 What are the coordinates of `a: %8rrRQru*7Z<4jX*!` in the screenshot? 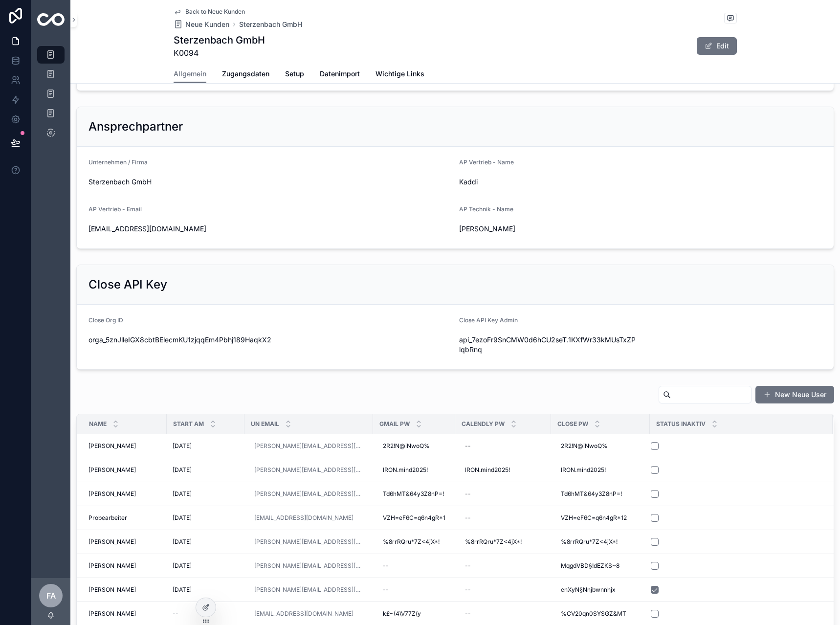 It's located at (504, 542).